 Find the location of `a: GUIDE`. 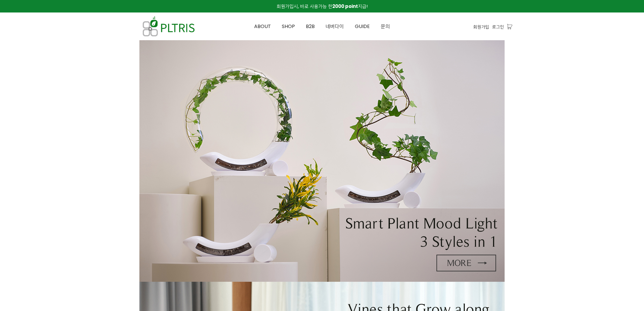

a: GUIDE is located at coordinates (362, 26).